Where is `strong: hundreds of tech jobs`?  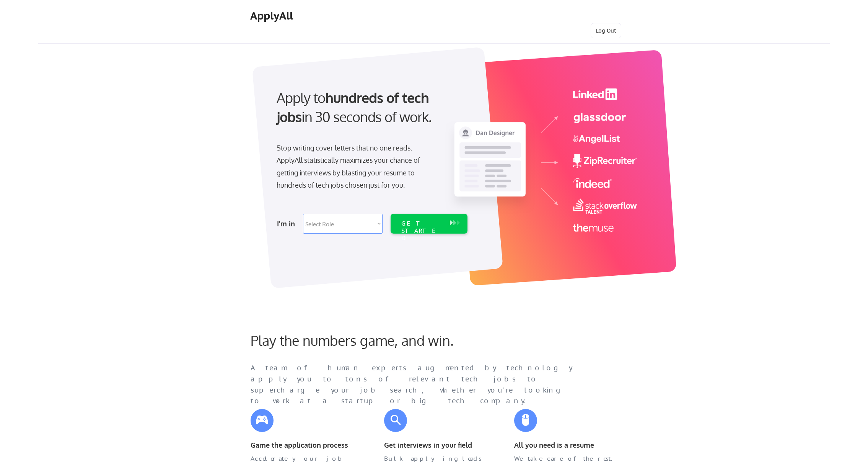
strong: hundreds of tech jobs is located at coordinates (355, 107).